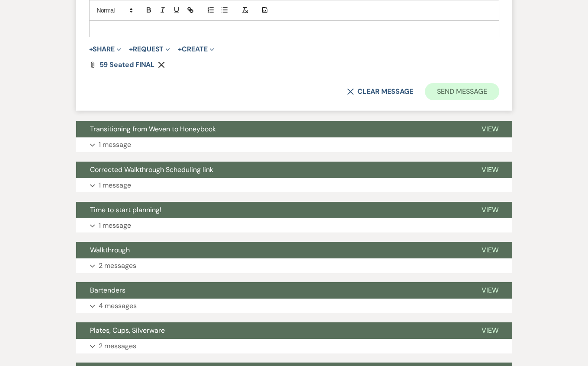  Describe the element at coordinates (105, 49) in the screenshot. I see `button: Share` at that location.